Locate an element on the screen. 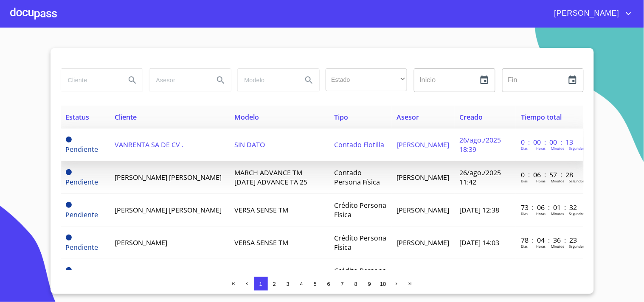  button: 2 is located at coordinates (275, 284).